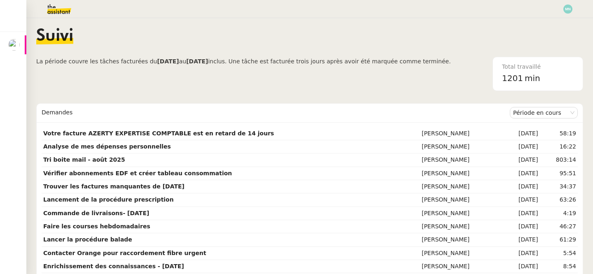  What do you see at coordinates (107, 147) in the screenshot?
I see `strong: Analyse de mes dépenses personnelles` at bounding box center [107, 147].